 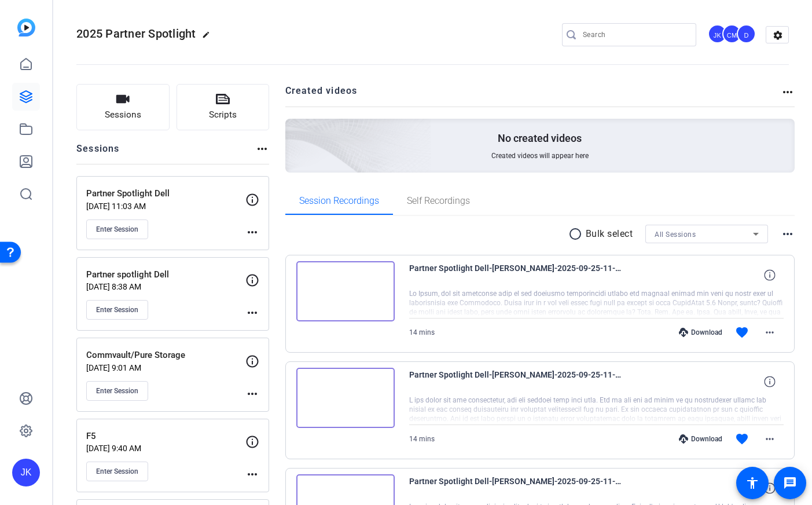 What do you see at coordinates (136, 34) in the screenshot?
I see `span: 2025 Partner Spotlight` at bounding box center [136, 34].